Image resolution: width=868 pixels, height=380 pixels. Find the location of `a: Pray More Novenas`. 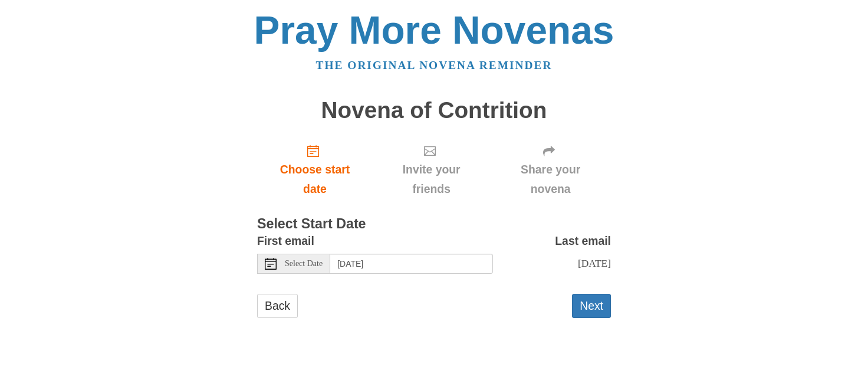

a: Pray More Novenas is located at coordinates (434, 30).